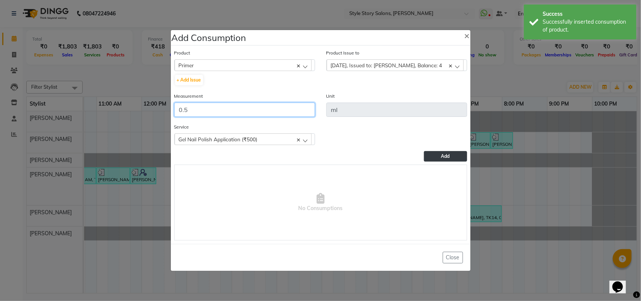 The height and width of the screenshot is (301, 641). Describe the element at coordinates (321, 202) in the screenshot. I see `span: No Consumptions` at that location.